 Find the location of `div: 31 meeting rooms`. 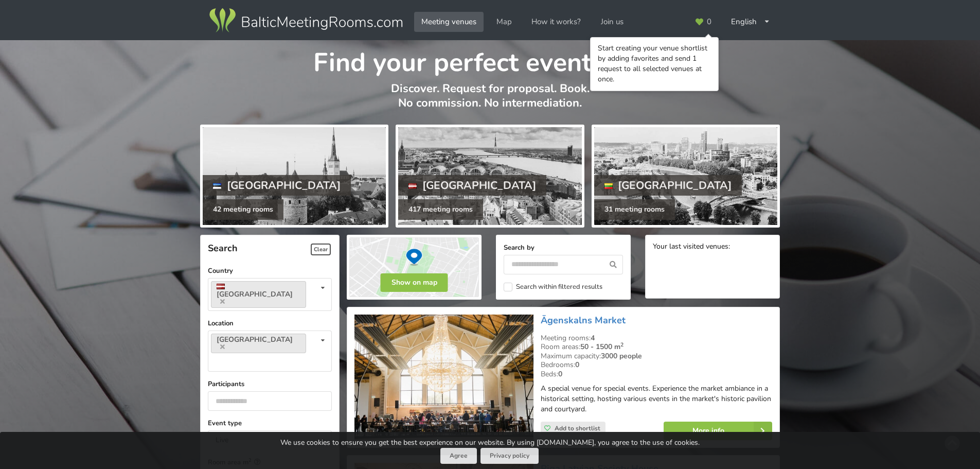

div: 31 meeting rooms is located at coordinates (634, 209).